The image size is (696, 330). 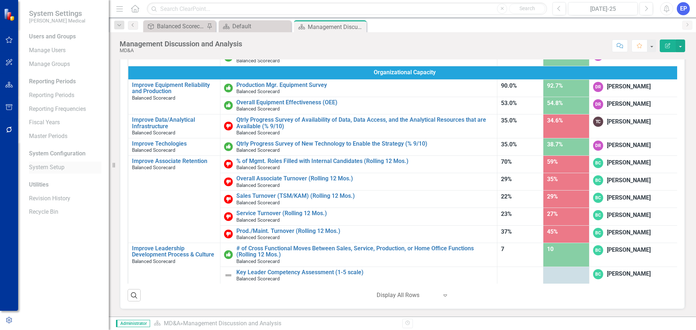 What do you see at coordinates (57, 13) in the screenshot?
I see `span: System Settings` at bounding box center [57, 13].